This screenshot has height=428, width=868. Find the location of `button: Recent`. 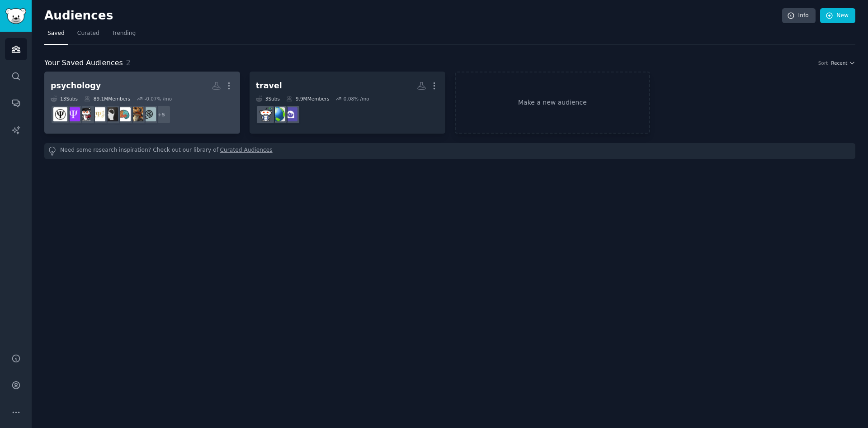

button: Recent is located at coordinates (843, 63).